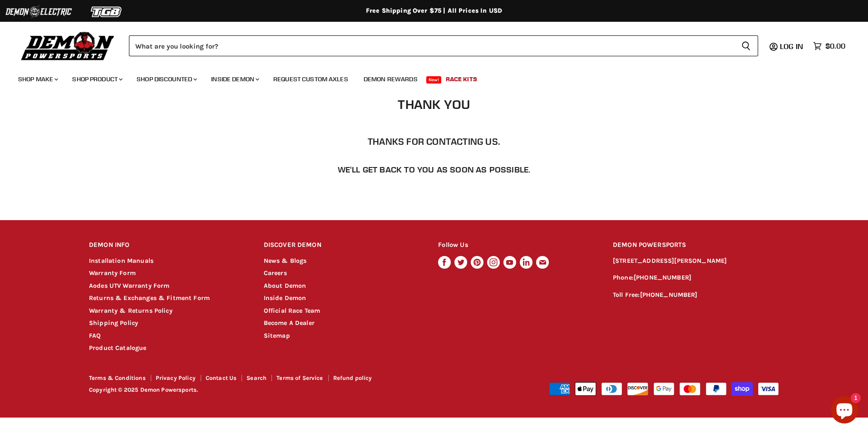  I want to click on a: Shipping Policy, so click(113, 323).